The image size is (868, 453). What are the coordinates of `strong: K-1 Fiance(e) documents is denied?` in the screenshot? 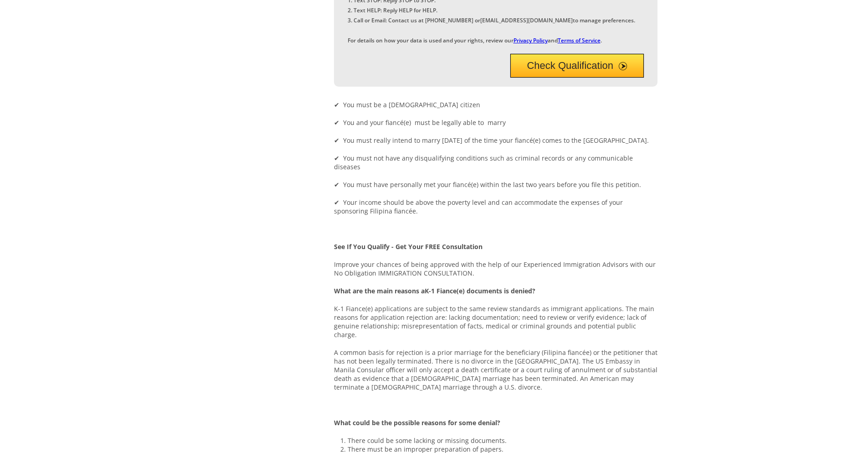 It's located at (479, 290).